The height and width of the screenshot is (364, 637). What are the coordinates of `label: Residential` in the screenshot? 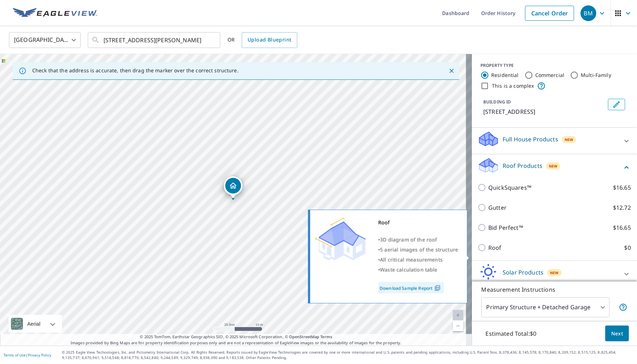 It's located at (505, 75).